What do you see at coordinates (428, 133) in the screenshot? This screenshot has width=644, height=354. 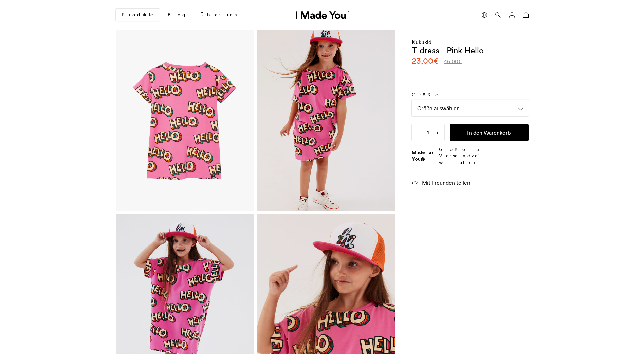 I see `input: Menge` at bounding box center [428, 133].